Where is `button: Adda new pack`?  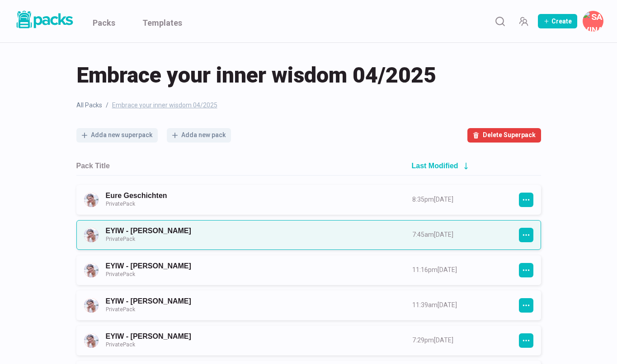 button: Adda new pack is located at coordinates (199, 135).